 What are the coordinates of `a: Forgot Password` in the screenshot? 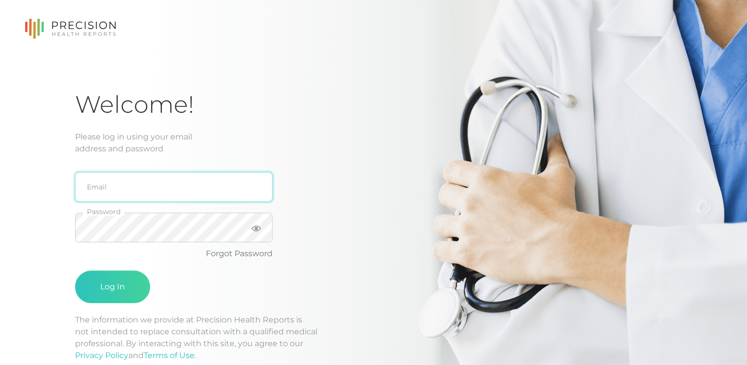 It's located at (239, 253).